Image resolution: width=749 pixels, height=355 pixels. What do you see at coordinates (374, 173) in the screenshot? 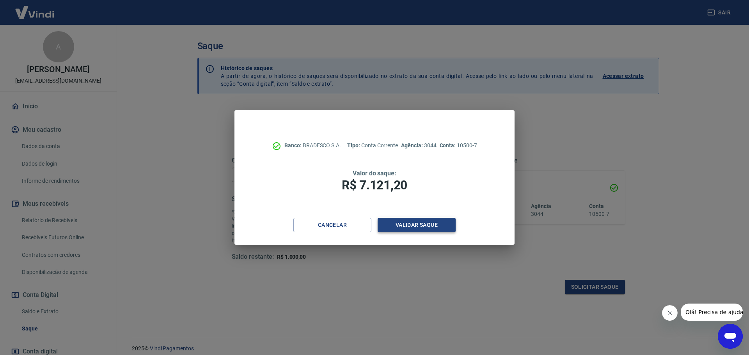
I see `span: Valor do saque:` at bounding box center [374, 173].